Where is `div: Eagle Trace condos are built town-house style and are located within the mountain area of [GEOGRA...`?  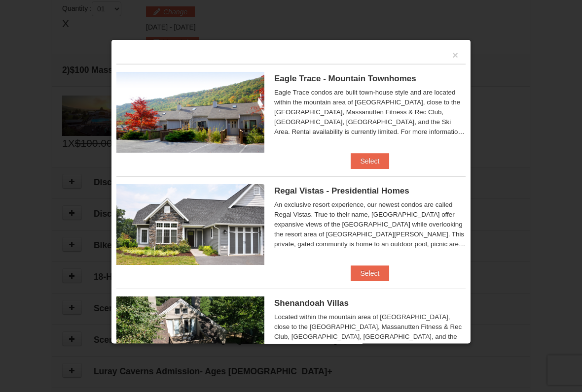 div: Eagle Trace condos are built town-house style and are located within the mountain area of [GEOGRA... is located at coordinates (370, 112).